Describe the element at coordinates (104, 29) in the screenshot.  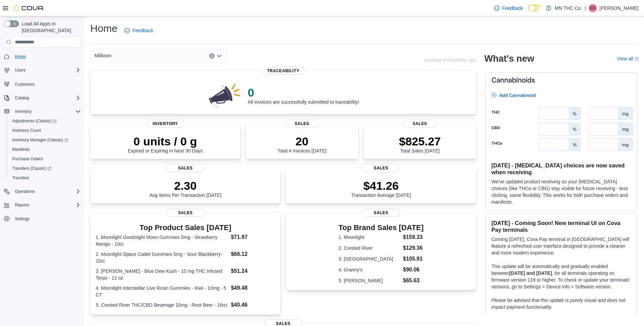
I see `h1: Home` at that location.